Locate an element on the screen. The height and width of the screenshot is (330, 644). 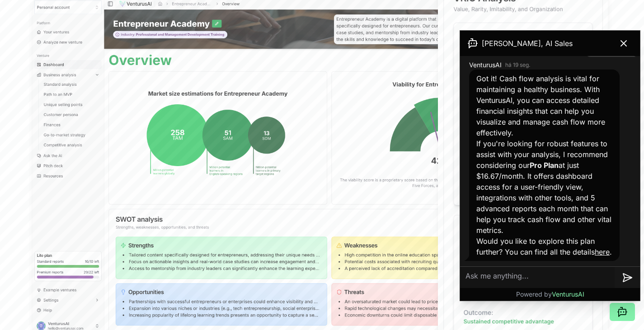
p: Got it! Cash flow analysis is vital for maintaining a healthy business. With VenturusAI, you can ... is located at coordinates (545, 106).